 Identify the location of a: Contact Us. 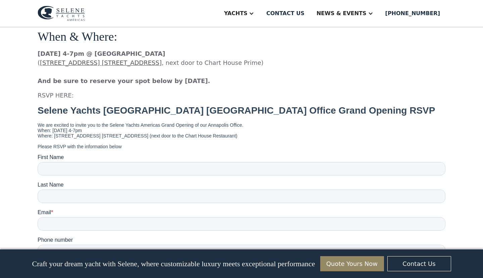
(420, 263).